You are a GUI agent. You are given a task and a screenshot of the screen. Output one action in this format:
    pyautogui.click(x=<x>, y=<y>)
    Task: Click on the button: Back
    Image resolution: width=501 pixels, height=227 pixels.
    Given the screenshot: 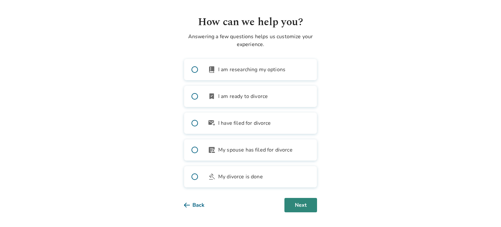 What is the action you would take?
    pyautogui.click(x=199, y=205)
    